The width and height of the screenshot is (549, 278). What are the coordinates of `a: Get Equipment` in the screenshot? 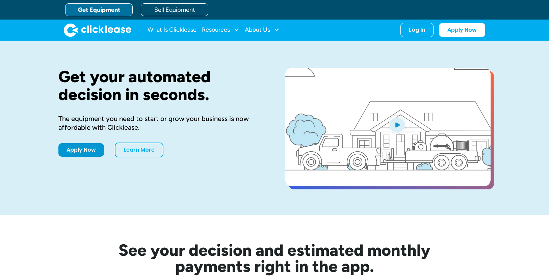 It's located at (99, 10).